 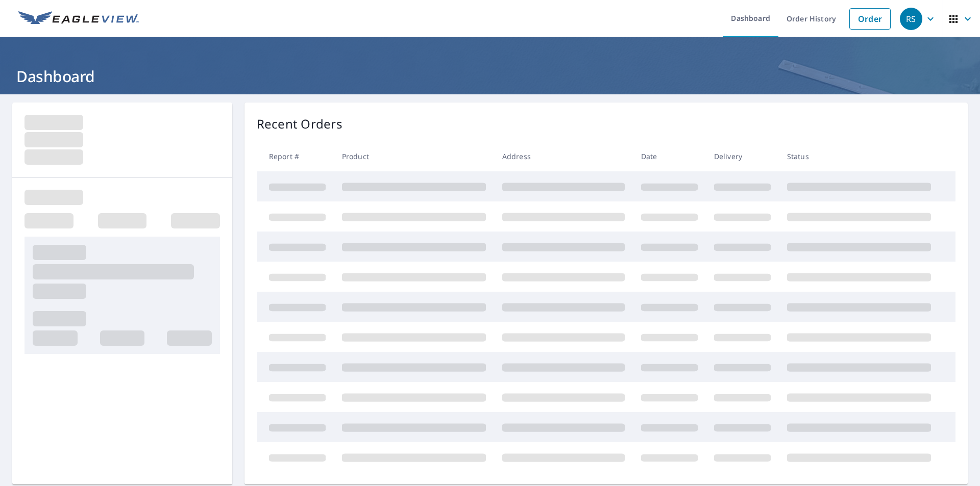 What do you see at coordinates (79, 19) in the screenshot?
I see `img: EV Logo` at bounding box center [79, 19].